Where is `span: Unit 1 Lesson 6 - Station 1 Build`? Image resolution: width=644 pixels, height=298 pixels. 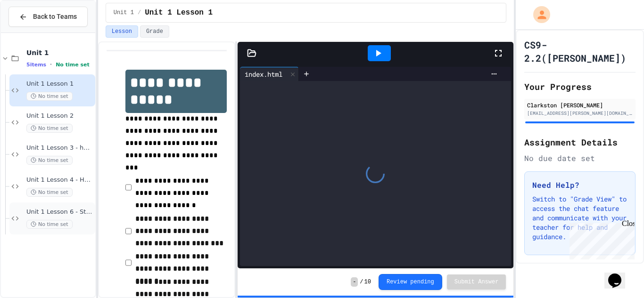 span: Unit 1 Lesson 6 - Station 1 Build is located at coordinates (60, 212).